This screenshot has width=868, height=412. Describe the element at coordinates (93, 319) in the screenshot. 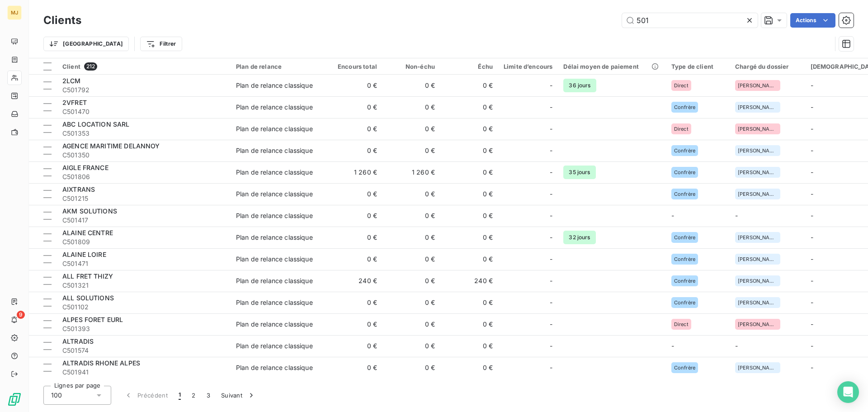

I see `span: ALPES FORET EURL` at that location.